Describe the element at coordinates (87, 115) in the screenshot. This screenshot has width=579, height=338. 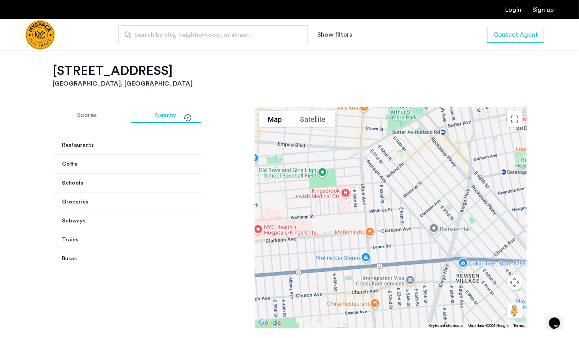
I see `span: Scores` at that location.